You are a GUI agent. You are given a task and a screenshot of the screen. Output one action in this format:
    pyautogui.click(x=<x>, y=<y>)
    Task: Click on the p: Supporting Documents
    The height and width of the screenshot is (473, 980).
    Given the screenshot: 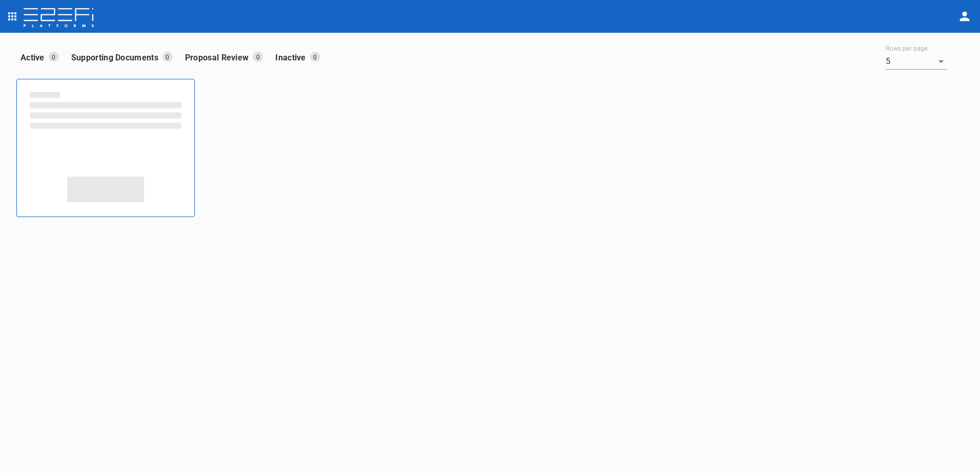 What is the action you would take?
    pyautogui.click(x=117, y=57)
    